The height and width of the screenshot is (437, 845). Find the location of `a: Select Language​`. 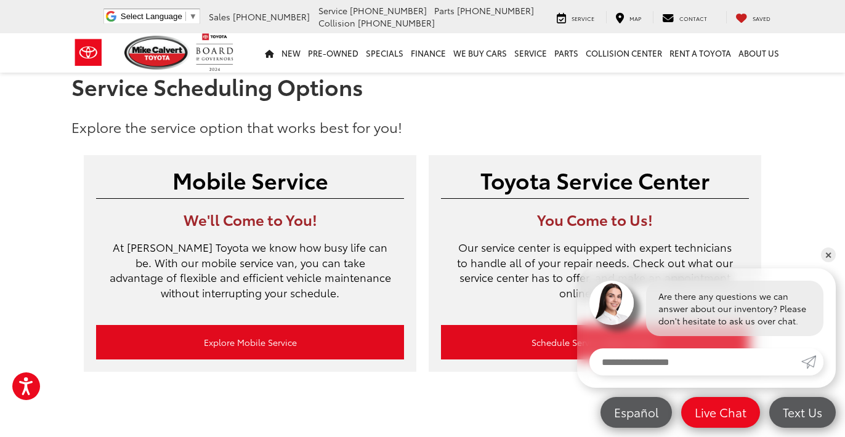

a: Select Language​ is located at coordinates (159, 16).